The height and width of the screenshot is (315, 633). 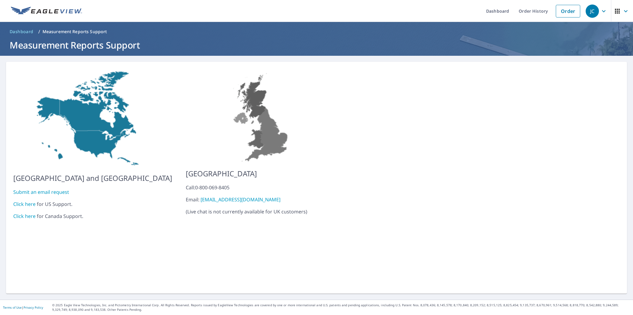 What do you see at coordinates (46, 11) in the screenshot?
I see `img: EV Logo` at bounding box center [46, 11].